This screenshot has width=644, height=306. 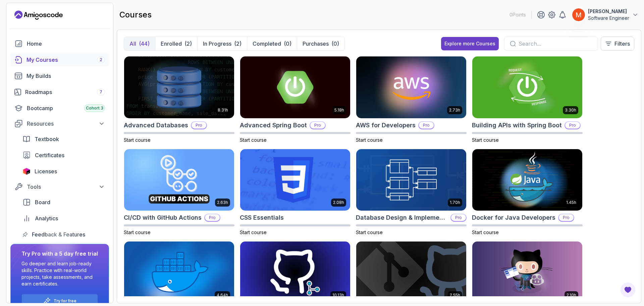 What do you see at coordinates (271, 43) in the screenshot?
I see `button: Completed(0)` at bounding box center [271, 43].